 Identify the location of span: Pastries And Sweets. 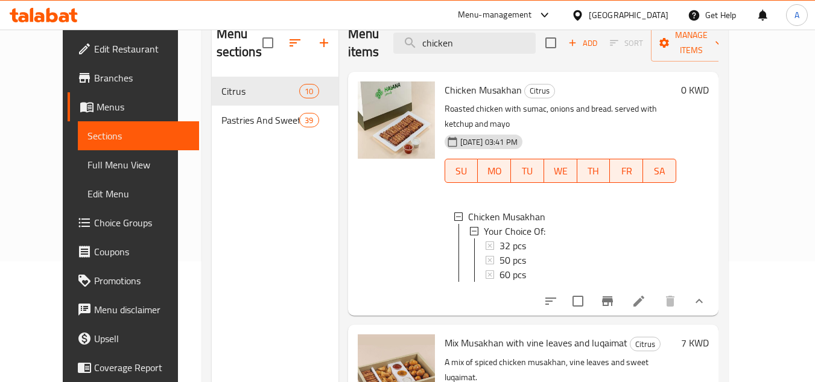
(261, 120).